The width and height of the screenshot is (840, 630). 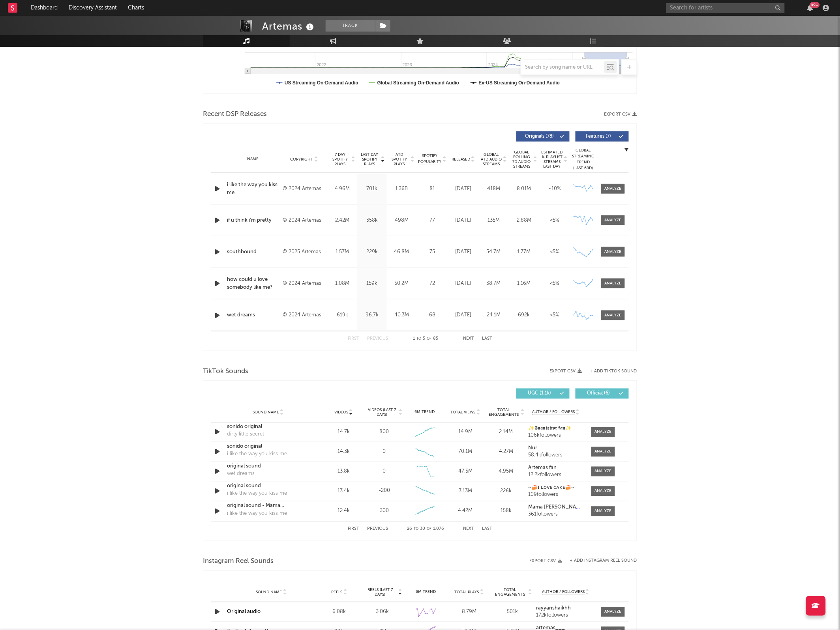 I want to click on div: 72, so click(x=432, y=284).